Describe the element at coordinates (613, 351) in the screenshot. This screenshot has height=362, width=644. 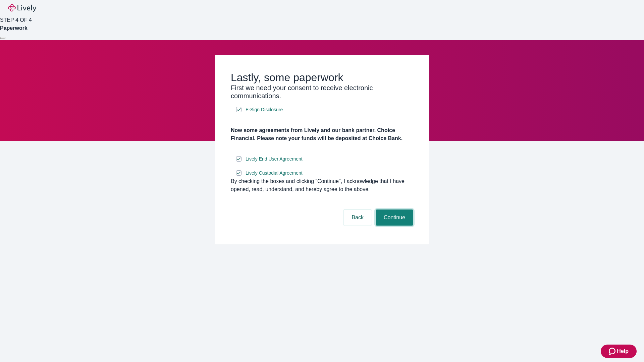
I see `svg: Zendesk support icon` at that location.